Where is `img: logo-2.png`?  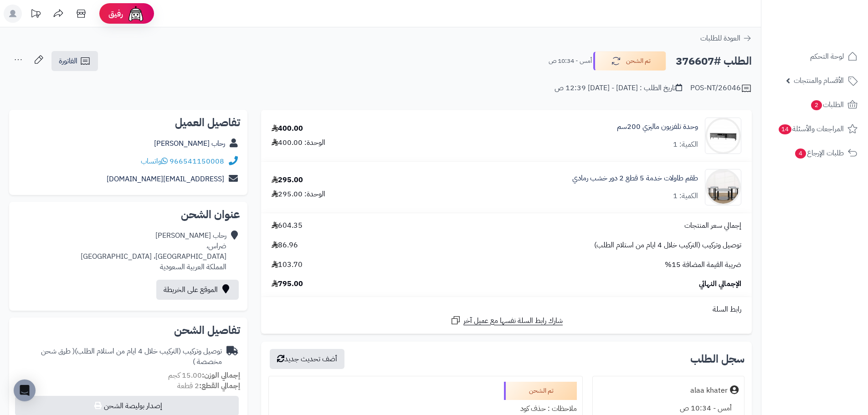 img: logo-2.png is located at coordinates (833, 35).